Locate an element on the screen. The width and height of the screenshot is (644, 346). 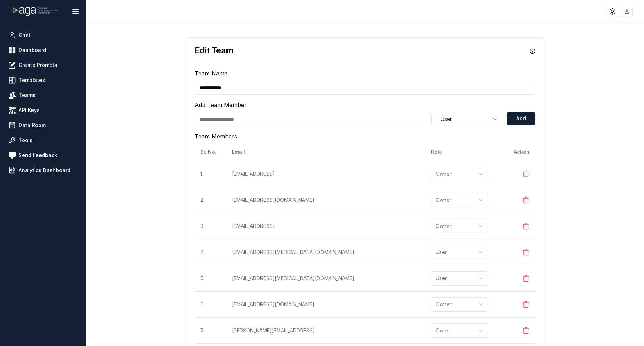
td: 2 . is located at coordinates (211, 200).